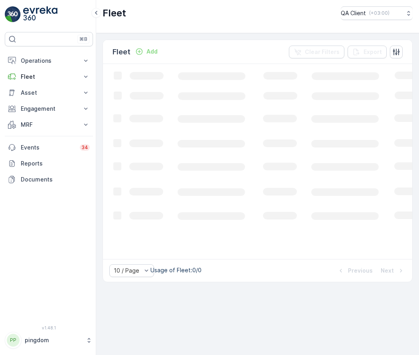 The height and width of the screenshot is (355, 419). What do you see at coordinates (49, 109) in the screenshot?
I see `button: Engagement` at bounding box center [49, 109].